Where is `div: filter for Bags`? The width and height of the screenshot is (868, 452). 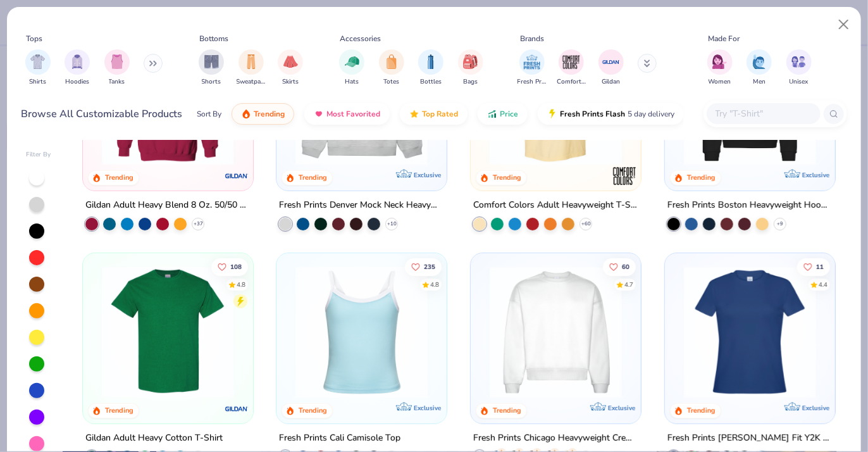 div: filter for Bags is located at coordinates (471, 67).